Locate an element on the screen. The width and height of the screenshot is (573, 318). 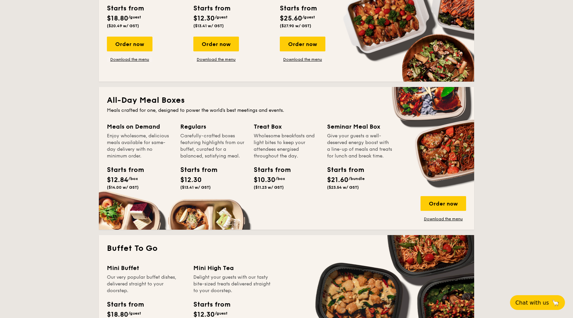
h2: Buffet To Go is located at coordinates (287, 248).